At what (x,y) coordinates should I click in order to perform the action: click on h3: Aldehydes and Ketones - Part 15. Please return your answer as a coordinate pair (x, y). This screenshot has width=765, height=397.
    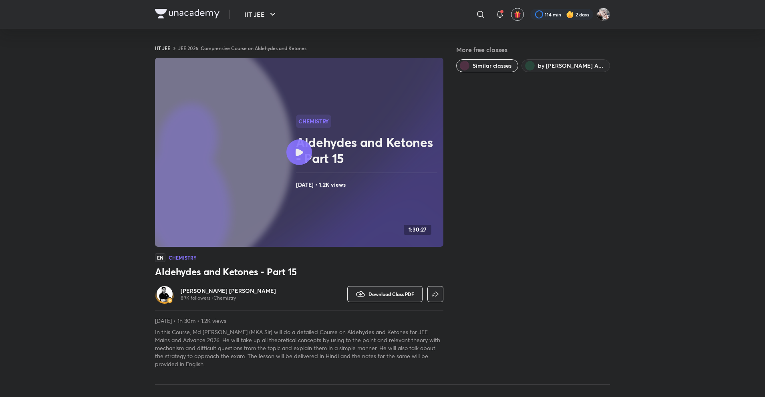
    Looking at the image, I should click on (299, 271).